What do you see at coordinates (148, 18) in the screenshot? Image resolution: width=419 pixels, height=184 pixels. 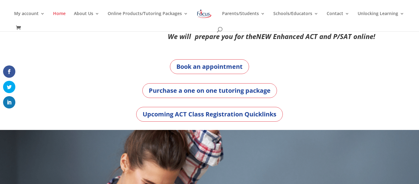 I see `a: Online Products/Tutoring Packages` at bounding box center [148, 18].